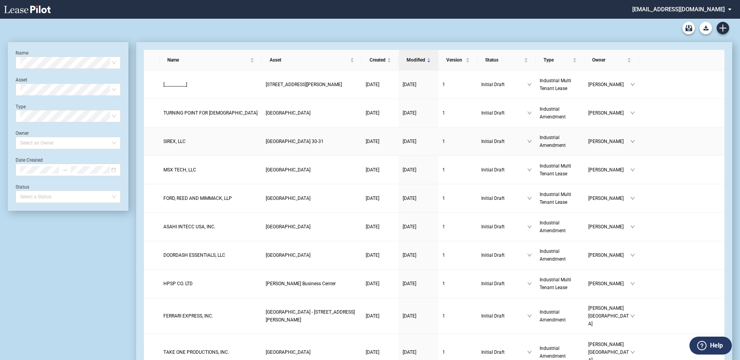 The height and width of the screenshot is (360, 740). Describe the element at coordinates (609, 60) in the screenshot. I see `span: Owner` at that location.